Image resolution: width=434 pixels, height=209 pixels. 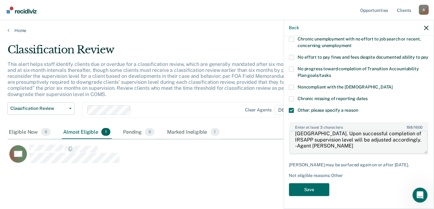 What do you see at coordinates (333, 98) in the screenshot?
I see `span: Chronic missing of reporting dates` at bounding box center [333, 98].